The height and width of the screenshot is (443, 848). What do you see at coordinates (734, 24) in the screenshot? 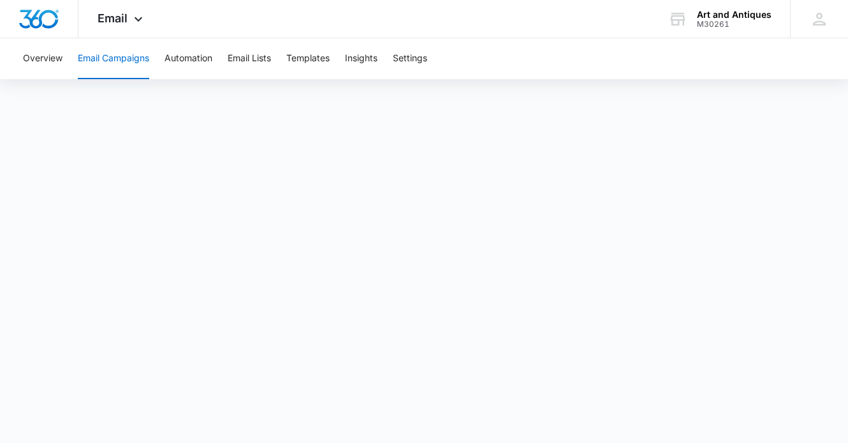
I see `div: account id` at bounding box center [734, 24].